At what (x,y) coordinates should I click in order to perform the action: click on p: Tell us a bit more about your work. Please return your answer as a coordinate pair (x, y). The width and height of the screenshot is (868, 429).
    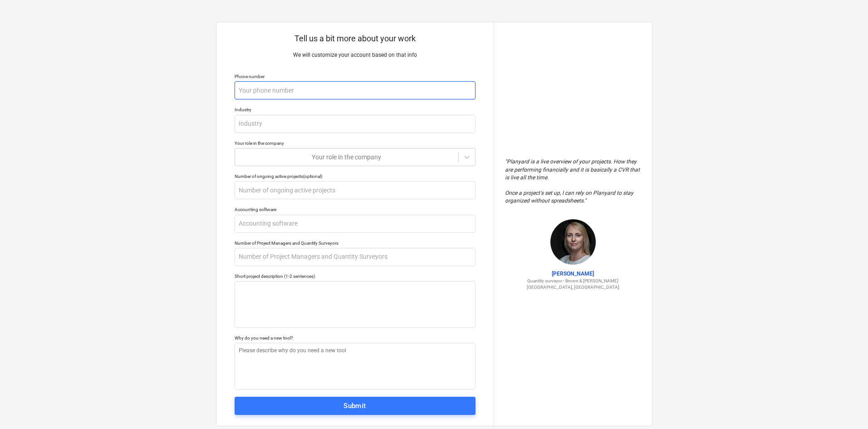
    Looking at the image, I should click on (354, 39).